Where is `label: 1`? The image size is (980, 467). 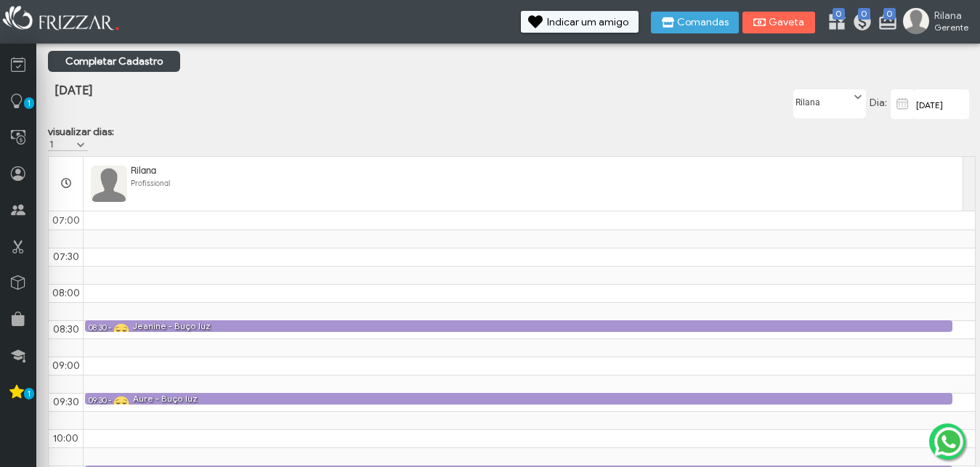
label: 1 is located at coordinates (61, 144).